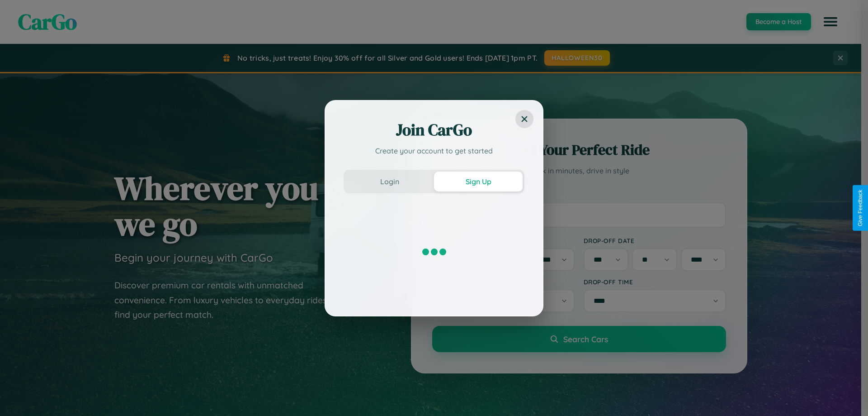  I want to click on button: Sign Up, so click(479, 181).